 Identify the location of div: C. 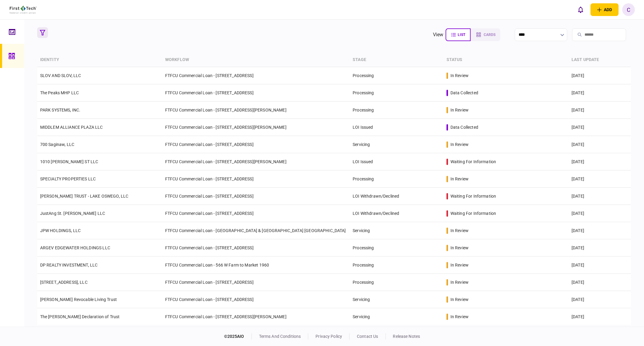
(629, 10).